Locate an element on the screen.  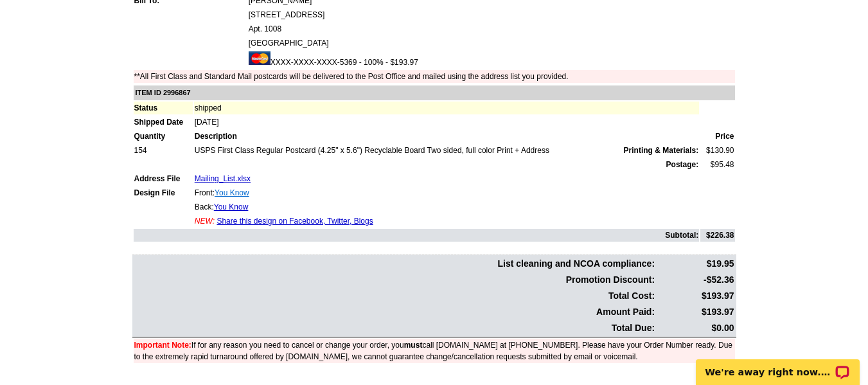
td: $19.95 is located at coordinates (695, 264).